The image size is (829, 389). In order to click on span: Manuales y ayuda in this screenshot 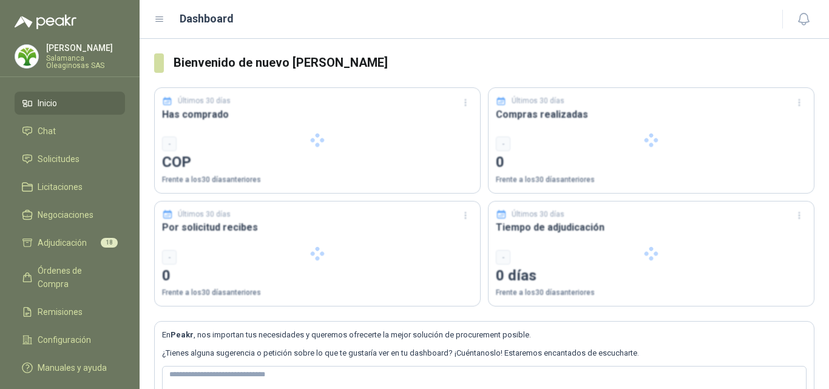, I will do `click(72, 368)`.